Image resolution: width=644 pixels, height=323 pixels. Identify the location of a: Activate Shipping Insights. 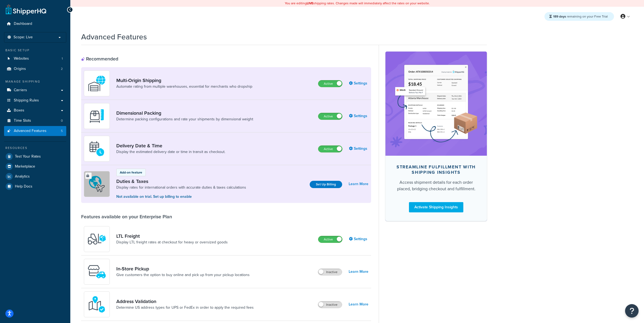
(436, 208).